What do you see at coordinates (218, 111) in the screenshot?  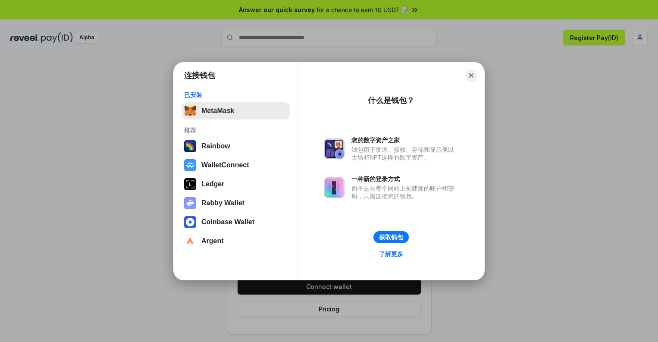 I see `div: MetaMask` at bounding box center [218, 111].